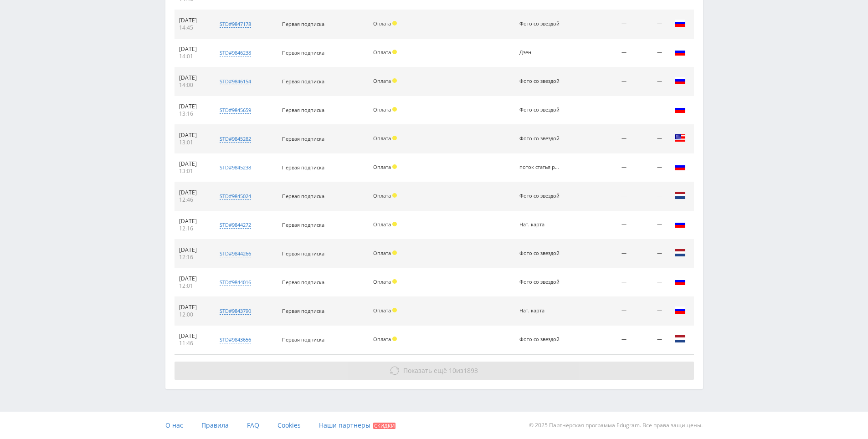 Image resolution: width=868 pixels, height=439 pixels. I want to click on span: Правила, so click(215, 424).